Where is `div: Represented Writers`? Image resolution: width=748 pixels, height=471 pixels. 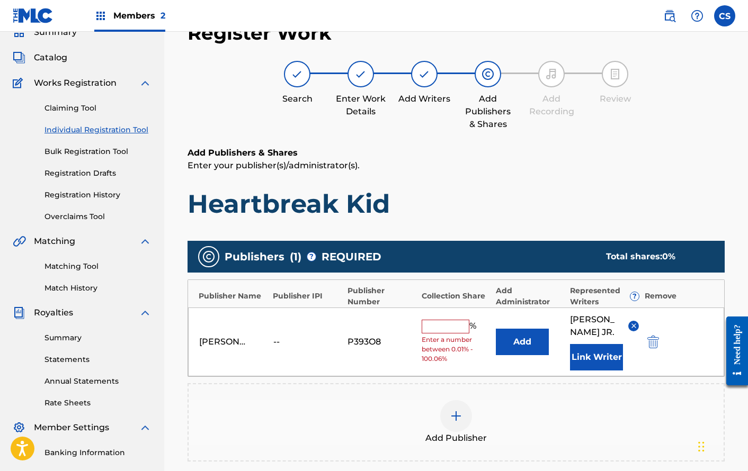
div: Represented Writers is located at coordinates (604, 297).